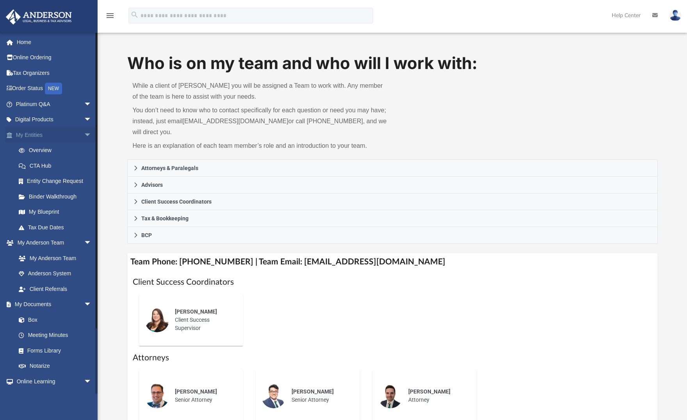 This screenshot has height=420, width=687. I want to click on span: Advisors, so click(152, 185).